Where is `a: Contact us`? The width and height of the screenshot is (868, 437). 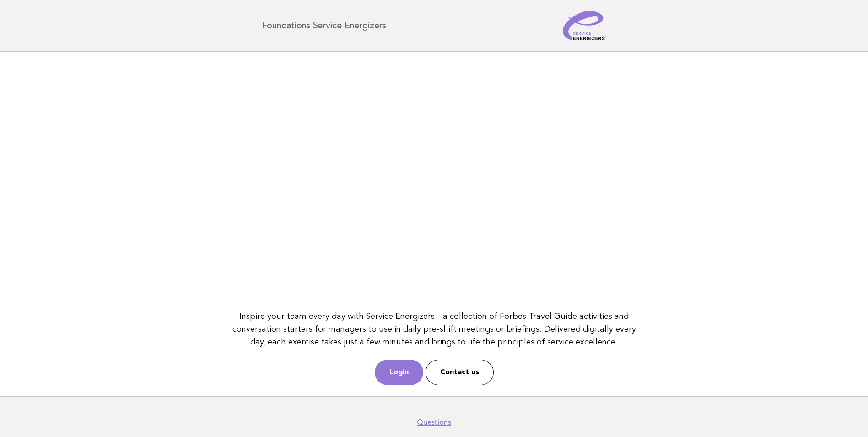
a: Contact us is located at coordinates (459, 372).